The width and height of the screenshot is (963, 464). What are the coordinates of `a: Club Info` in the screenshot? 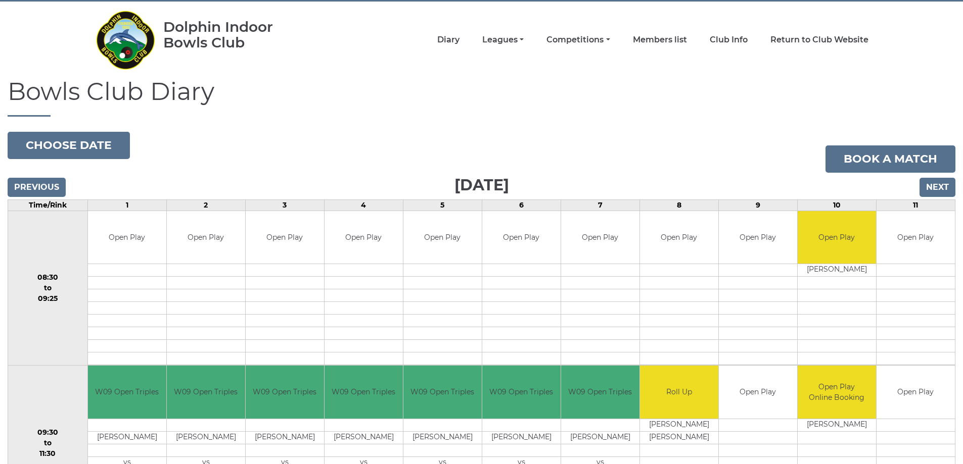 It's located at (728, 40).